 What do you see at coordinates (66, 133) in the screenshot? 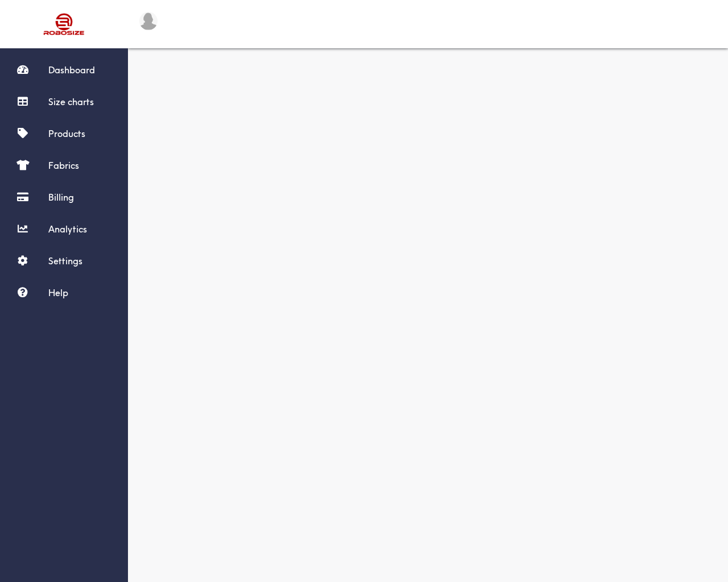
I see `span: Products` at bounding box center [66, 133].